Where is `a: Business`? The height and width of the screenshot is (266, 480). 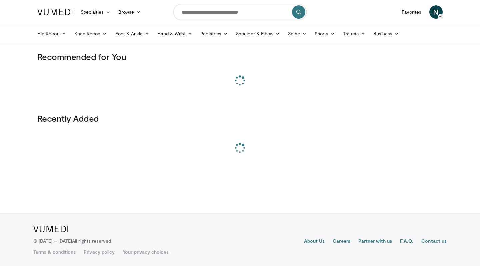
a: Business is located at coordinates (387, 34).